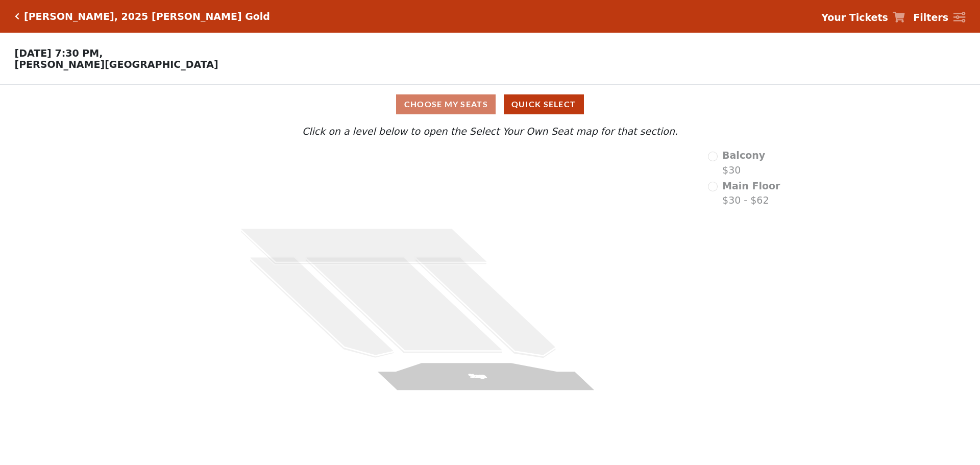  Describe the element at coordinates (751, 193) in the screenshot. I see `label: $30 - $62` at that location.